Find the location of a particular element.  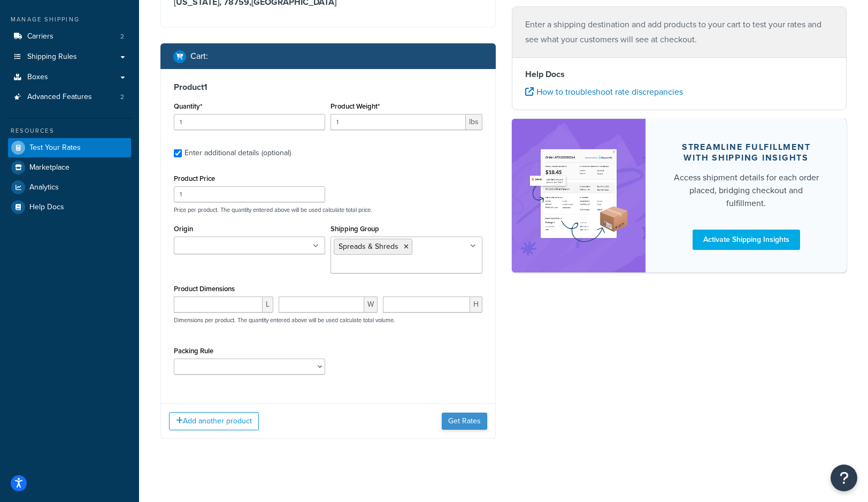

p: Dimensions per product. The quantity entered above will be used calculate total volume. is located at coordinates (283, 320).